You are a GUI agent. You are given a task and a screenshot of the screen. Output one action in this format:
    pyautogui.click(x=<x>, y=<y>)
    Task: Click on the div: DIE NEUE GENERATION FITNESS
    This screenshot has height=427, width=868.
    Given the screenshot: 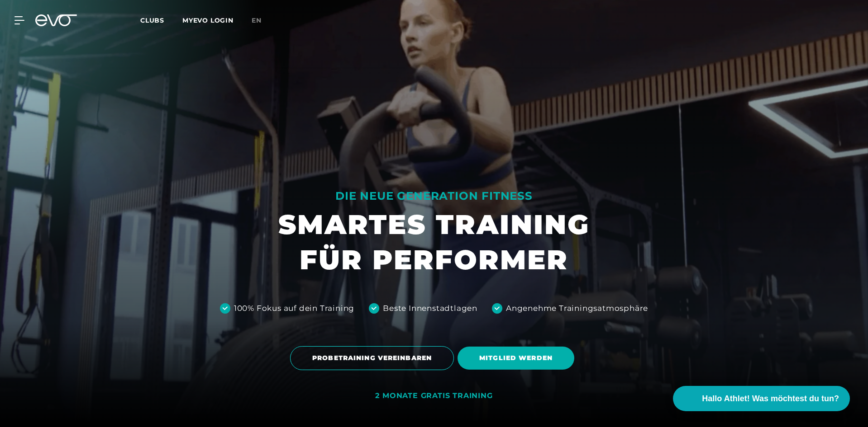 What is the action you would take?
    pyautogui.click(x=434, y=196)
    